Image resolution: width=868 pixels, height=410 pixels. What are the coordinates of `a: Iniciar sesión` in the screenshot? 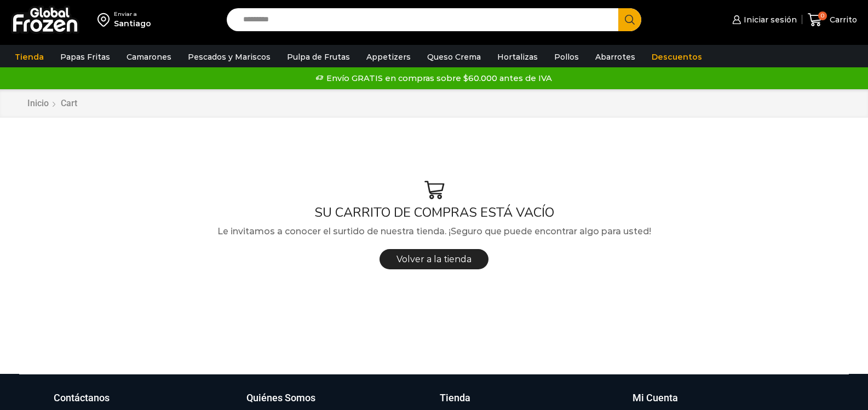 It's located at (763, 20).